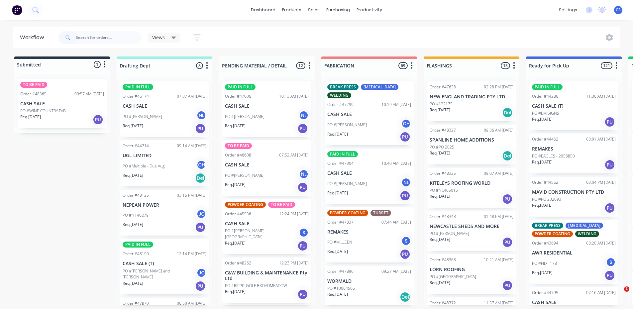  I want to click on p: NEWCASTLE SHEDS AND MORE, so click(472, 226).